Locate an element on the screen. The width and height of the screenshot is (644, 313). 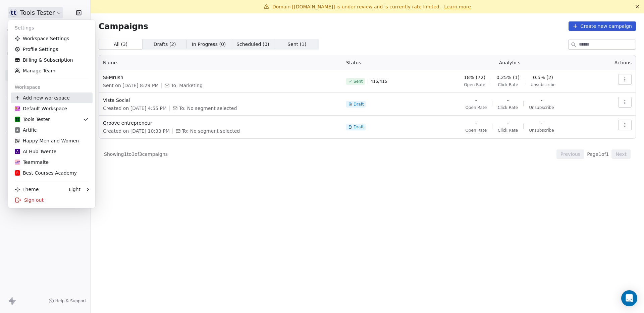
img: ALWAYSAHEAD_kleur.png is located at coordinates (17, 109).